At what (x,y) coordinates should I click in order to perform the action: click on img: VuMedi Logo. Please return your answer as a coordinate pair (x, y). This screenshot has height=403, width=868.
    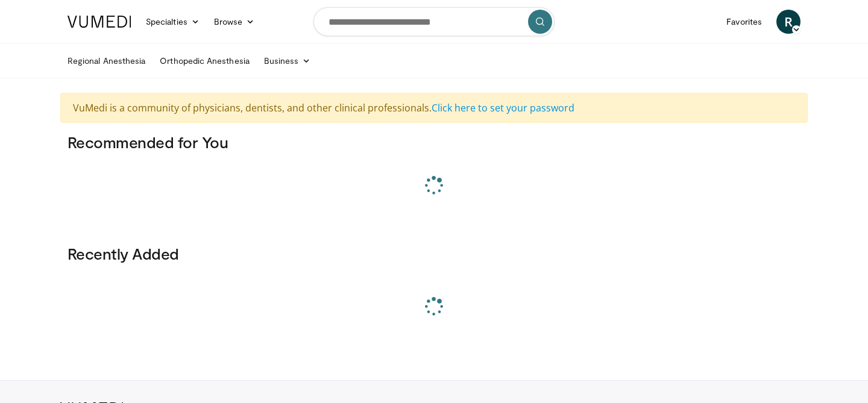
    Looking at the image, I should click on (99, 22).